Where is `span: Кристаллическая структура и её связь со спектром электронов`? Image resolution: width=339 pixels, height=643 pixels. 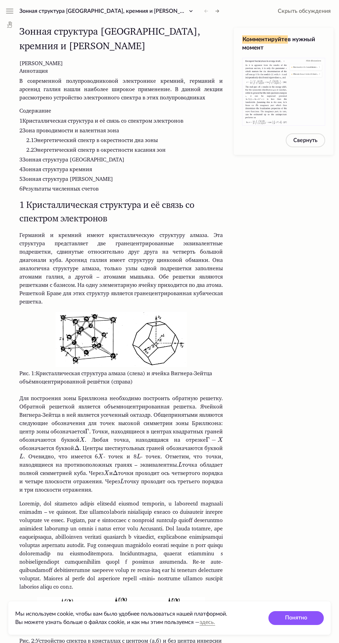
span: Кристаллическая структура и её связь со спектром электронов is located at coordinates (101, 121).